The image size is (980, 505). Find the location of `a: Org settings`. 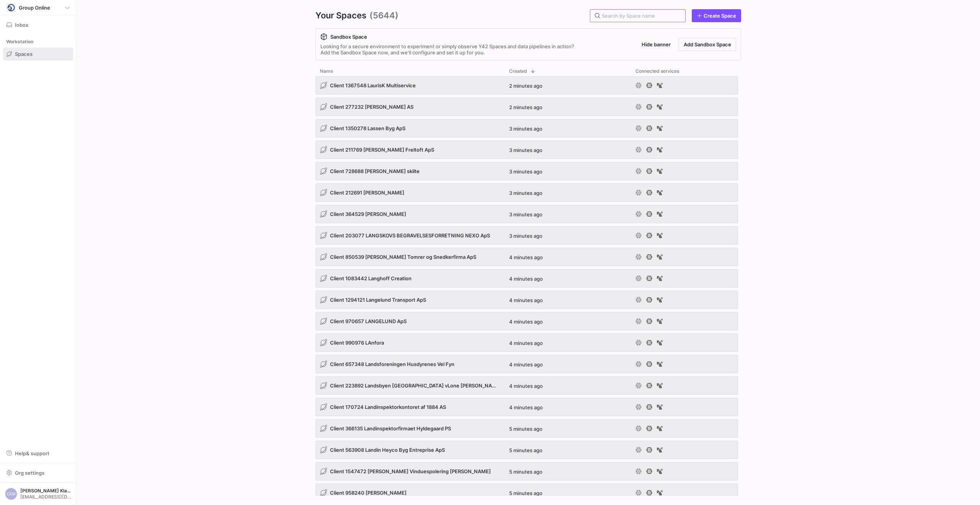

a: Org settings is located at coordinates (38, 474).